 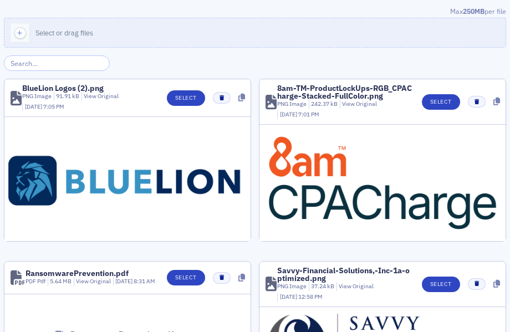 I want to click on div: 91.91 kB, so click(x=66, y=96).